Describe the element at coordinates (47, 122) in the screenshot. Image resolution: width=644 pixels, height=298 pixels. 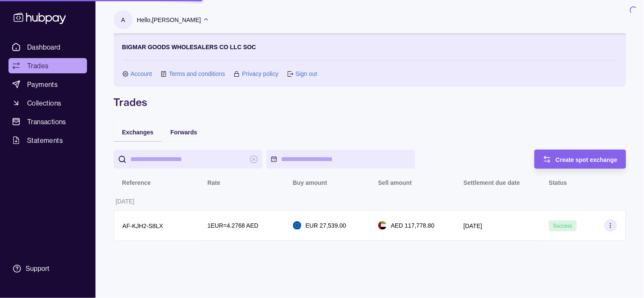
I see `span: Transactions` at that location.